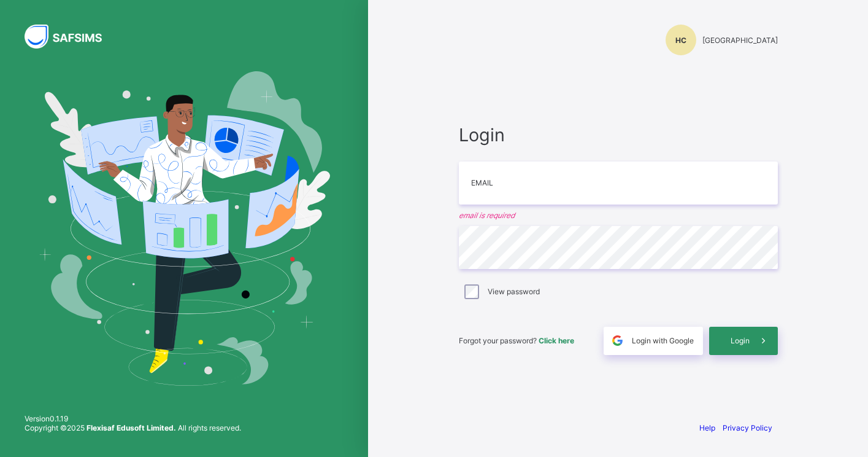 This screenshot has width=868, height=457. What do you see at coordinates (131, 427) in the screenshot?
I see `strong: Flexisaf Edusoft Limited.` at bounding box center [131, 427].